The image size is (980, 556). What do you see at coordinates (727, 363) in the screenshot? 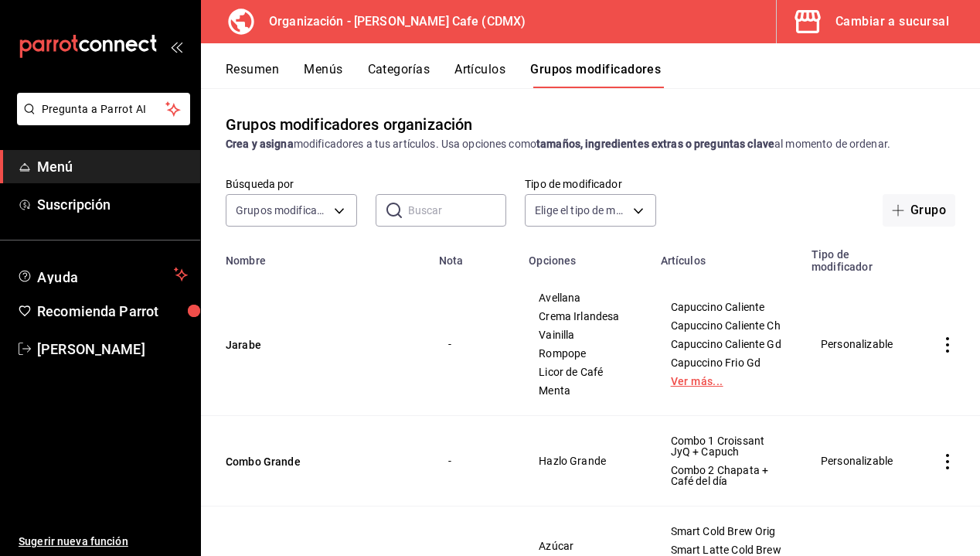
I see `span: Capuccino Frio Gd` at bounding box center [727, 363].